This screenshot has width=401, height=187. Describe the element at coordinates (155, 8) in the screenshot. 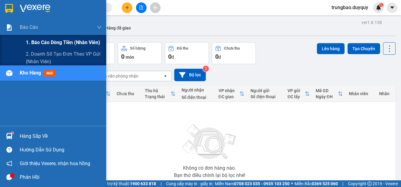

I see `button: aim` at that location.